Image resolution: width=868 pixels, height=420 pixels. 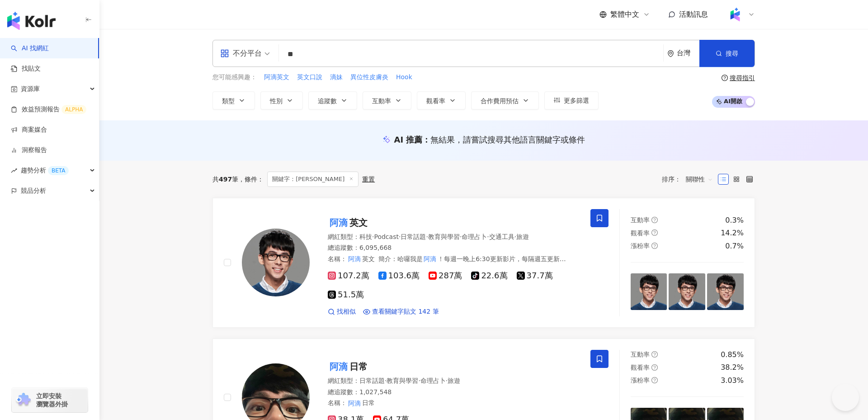 I want to click on span: 497, so click(x=225, y=179).